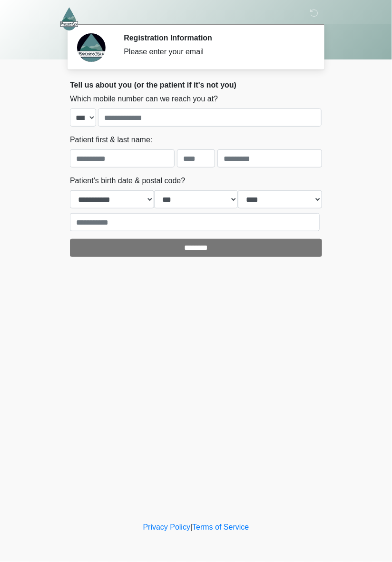 The height and width of the screenshot is (562, 392). Describe the element at coordinates (144, 99) in the screenshot. I see `label: Which mobile number can we reach you at?` at that location.